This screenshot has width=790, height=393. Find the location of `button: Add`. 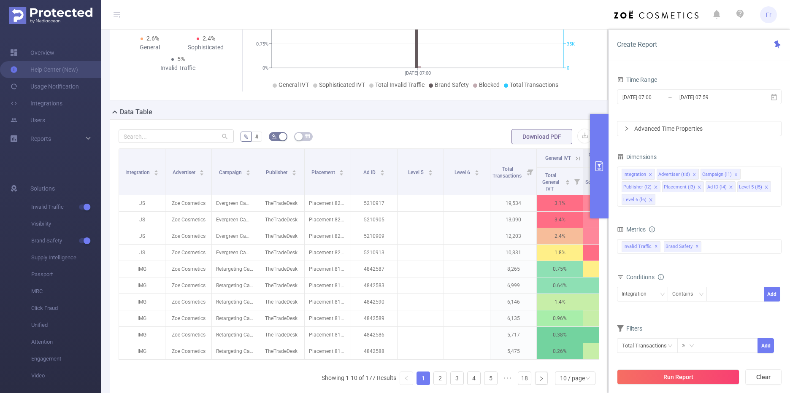

button: Add is located at coordinates (771, 294).